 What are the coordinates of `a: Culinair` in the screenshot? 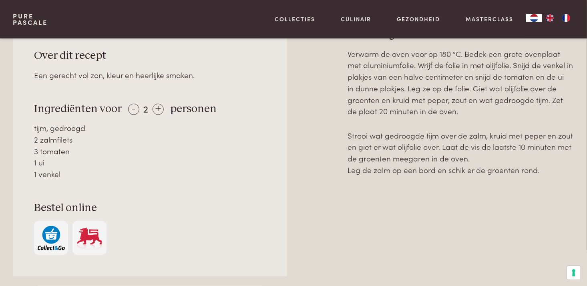 It's located at (356, 19).